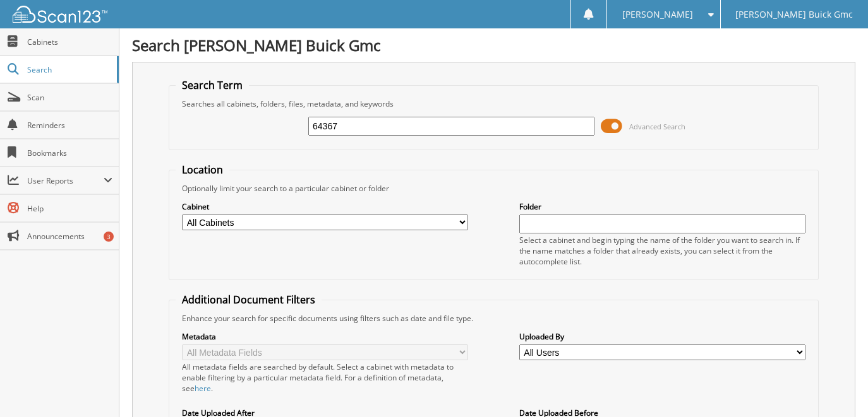  Describe the element at coordinates (69, 42) in the screenshot. I see `span: Cabinets` at that location.